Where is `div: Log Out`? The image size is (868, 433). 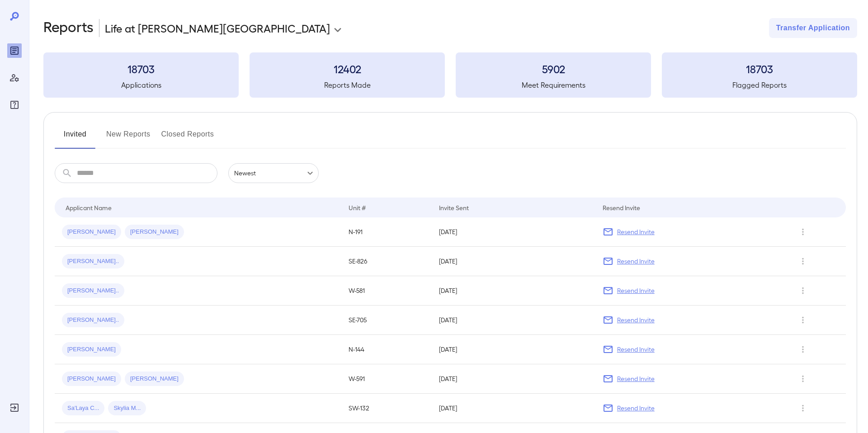 div: Log Out is located at coordinates (15, 407).